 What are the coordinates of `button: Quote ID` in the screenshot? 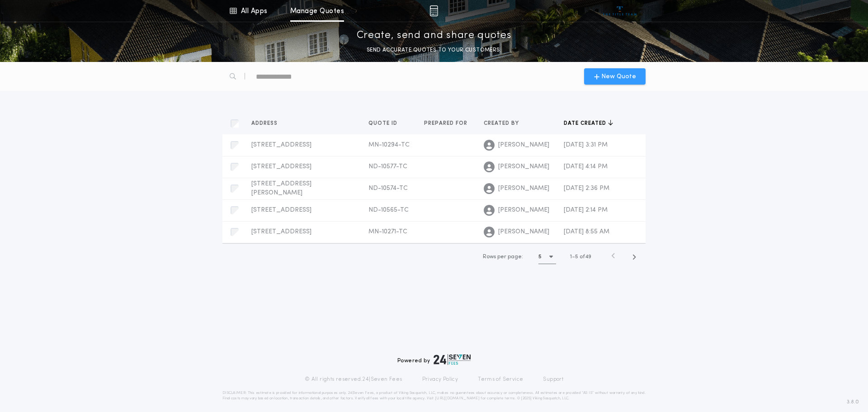 It's located at (386, 124).